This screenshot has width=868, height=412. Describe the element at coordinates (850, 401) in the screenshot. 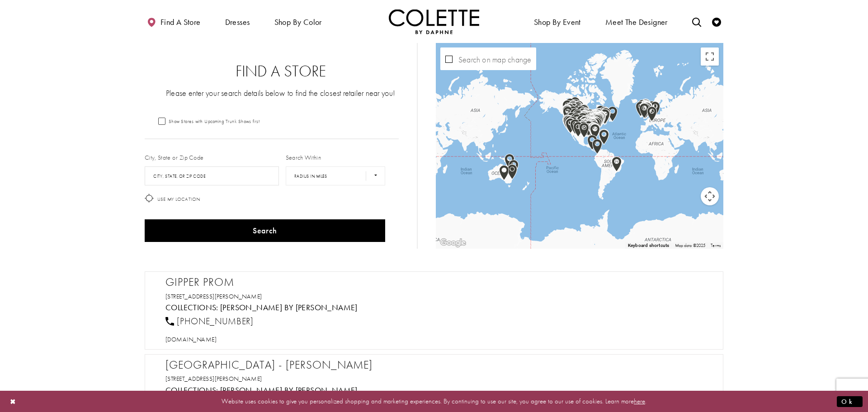

I see `button: Submit Dialog` at that location.